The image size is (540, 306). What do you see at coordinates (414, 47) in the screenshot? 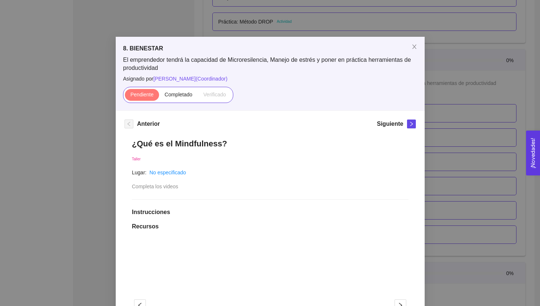
I see `span: close` at bounding box center [414, 47].